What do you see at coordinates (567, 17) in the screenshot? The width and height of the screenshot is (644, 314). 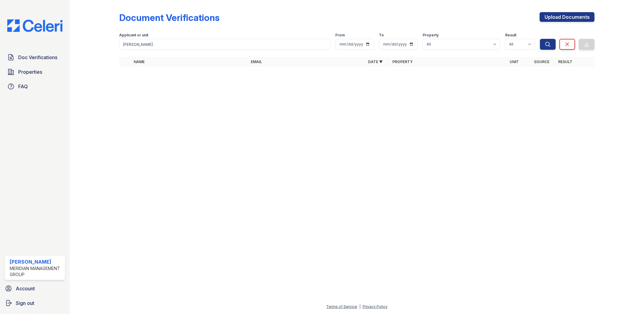 I see `a: Upload Documents` at bounding box center [567, 17].